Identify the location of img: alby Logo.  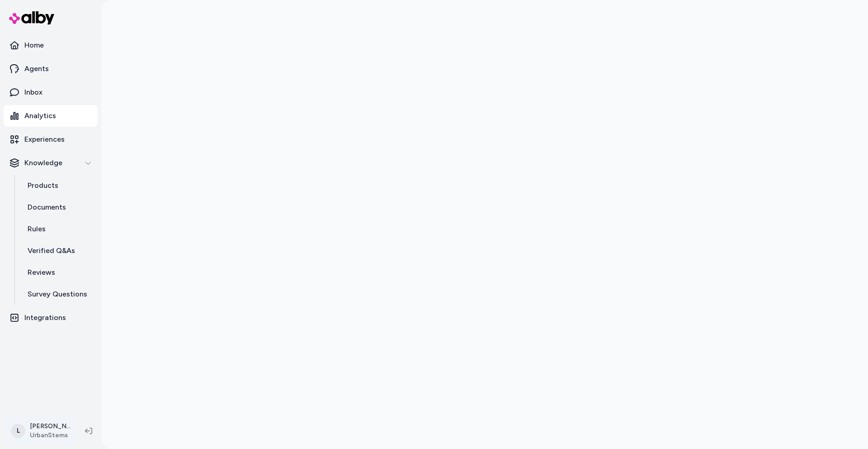
(32, 17).